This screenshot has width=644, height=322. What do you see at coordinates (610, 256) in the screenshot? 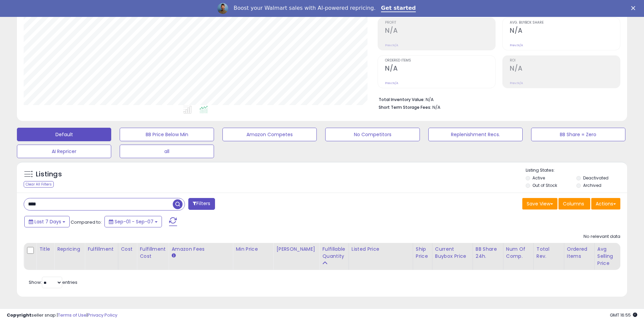
I see `div: Avg Selling Price` at bounding box center [610, 256].